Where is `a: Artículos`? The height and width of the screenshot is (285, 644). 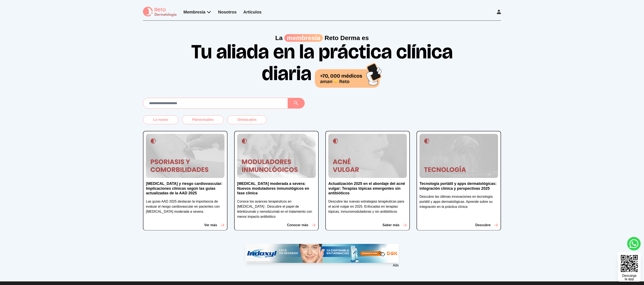
a: Artículos is located at coordinates (252, 12).